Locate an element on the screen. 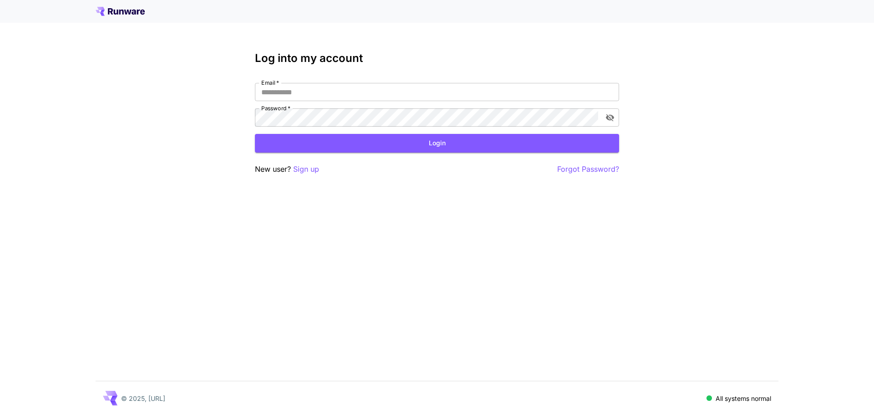  button: toggle password visibility is located at coordinates (610, 117).